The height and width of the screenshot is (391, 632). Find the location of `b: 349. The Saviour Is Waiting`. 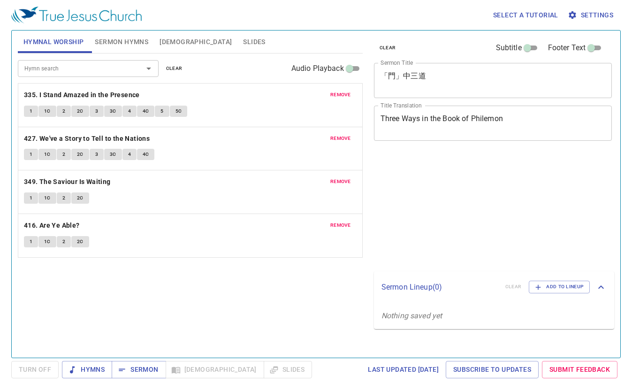

b: 349. The Saviour Is Waiting is located at coordinates (67, 181).